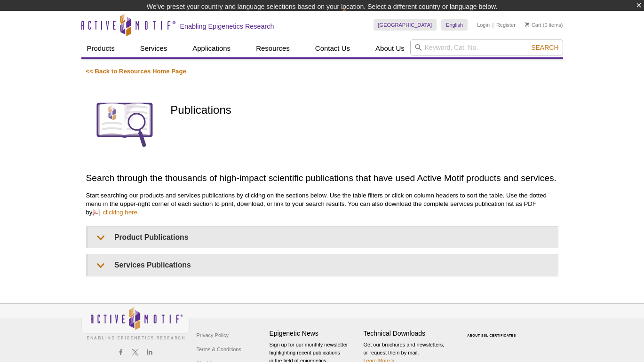 The image size is (644, 362). Describe the element at coordinates (364, 110) in the screenshot. I see `h1: Publications` at that location.